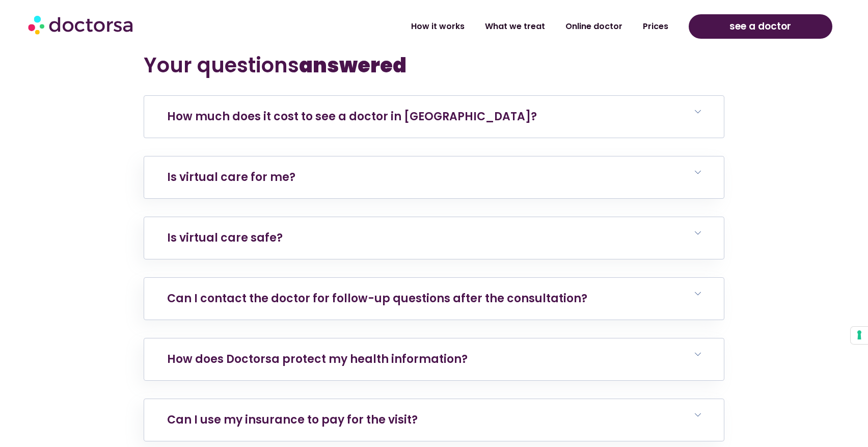 The width and height of the screenshot is (868, 447). Describe the element at coordinates (656, 27) in the screenshot. I see `a: Prices` at that location.